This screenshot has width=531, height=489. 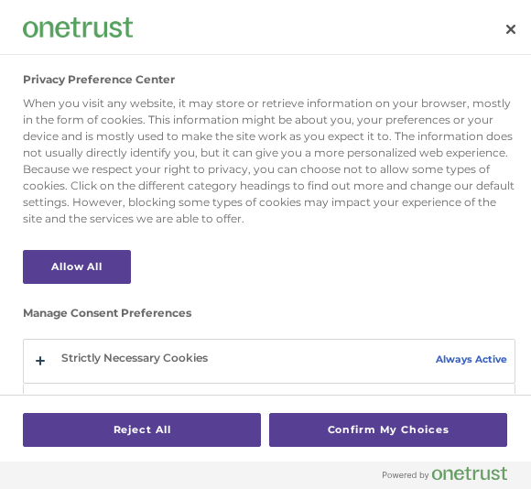 What do you see at coordinates (78, 27) in the screenshot?
I see `img: Company Logo` at bounding box center [78, 27].